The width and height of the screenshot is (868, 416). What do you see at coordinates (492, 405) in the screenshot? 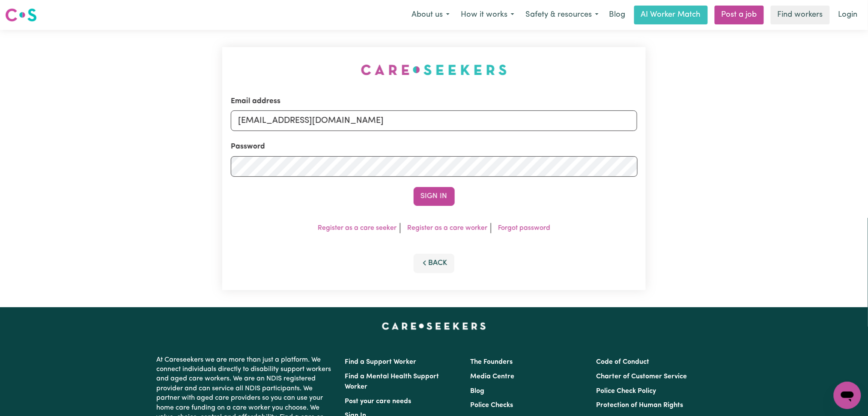
I see `a: Police Checks` at bounding box center [492, 405].